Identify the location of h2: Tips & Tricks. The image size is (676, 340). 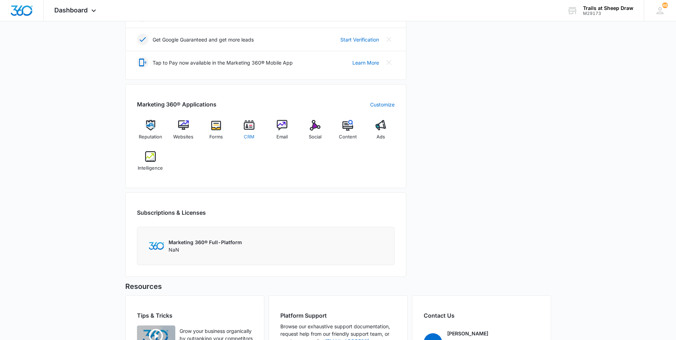
(195, 315).